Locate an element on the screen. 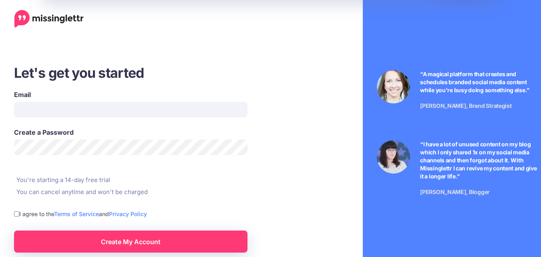  a: Home is located at coordinates (49, 19).